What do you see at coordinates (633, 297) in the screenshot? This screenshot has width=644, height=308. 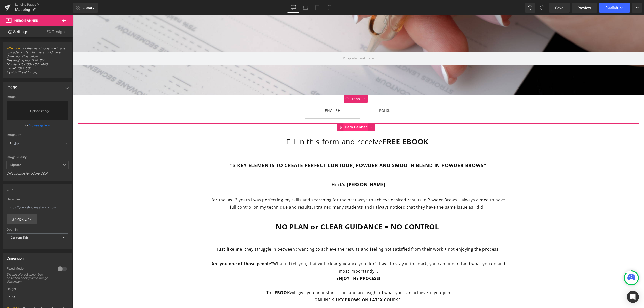 I see `div: Open Intercom Messenger` at bounding box center [633, 297].